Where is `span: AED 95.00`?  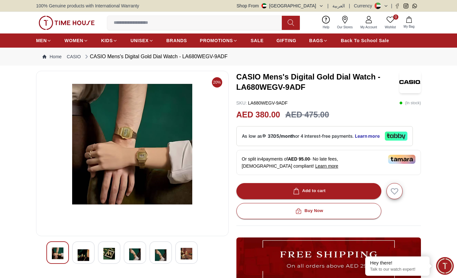 span: AED 95.00 is located at coordinates (299, 159).